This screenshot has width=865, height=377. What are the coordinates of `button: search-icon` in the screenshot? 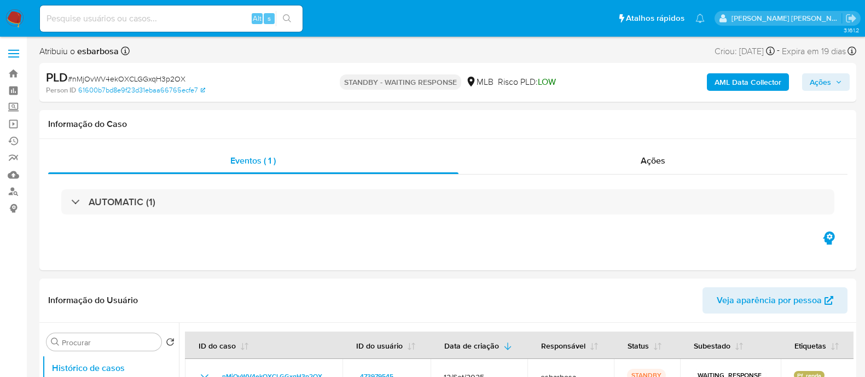 It's located at (287, 19).